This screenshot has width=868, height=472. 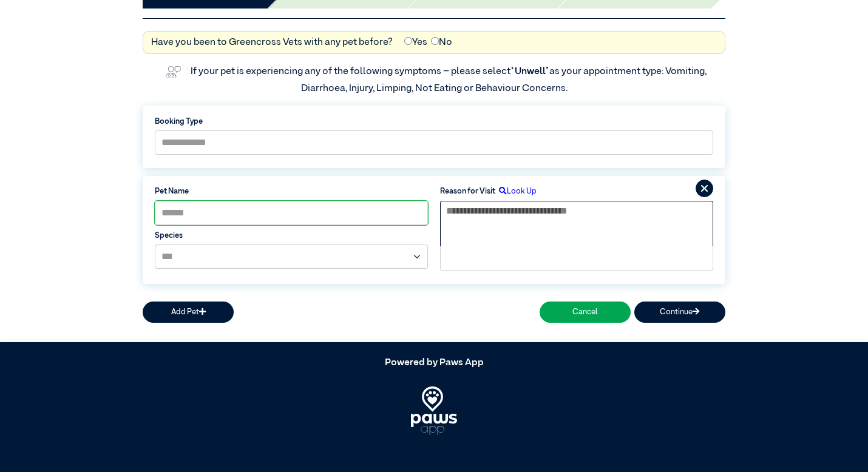 I want to click on span: “Unwell”, so click(x=530, y=72).